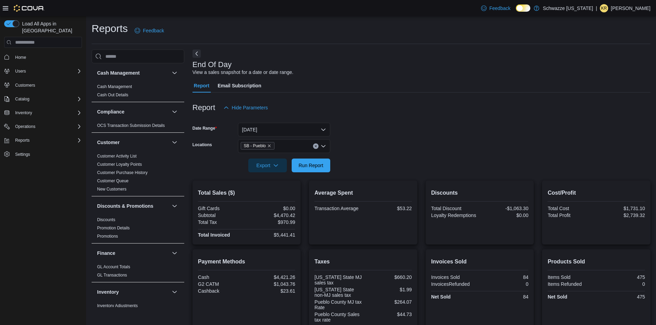 This screenshot has height=325, width=656. What do you see at coordinates (23, 113) in the screenshot?
I see `span: Inventory` at bounding box center [23, 113].